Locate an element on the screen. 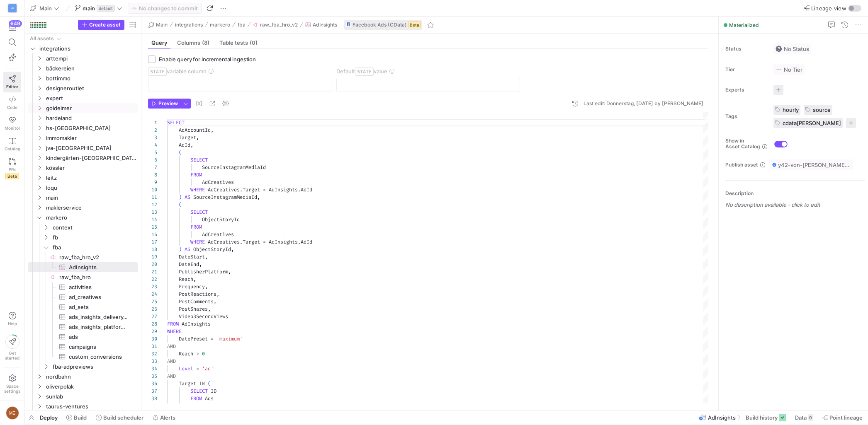 The height and width of the screenshot is (425, 868). span: PostComments is located at coordinates (196, 302).